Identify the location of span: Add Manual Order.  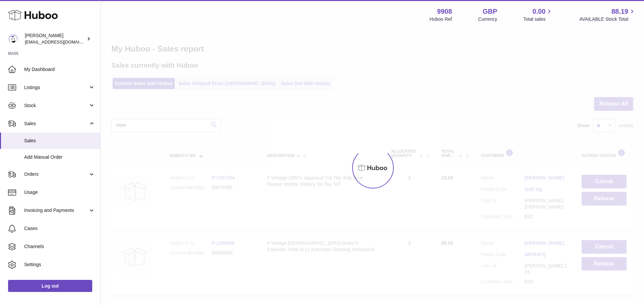
(60, 157).